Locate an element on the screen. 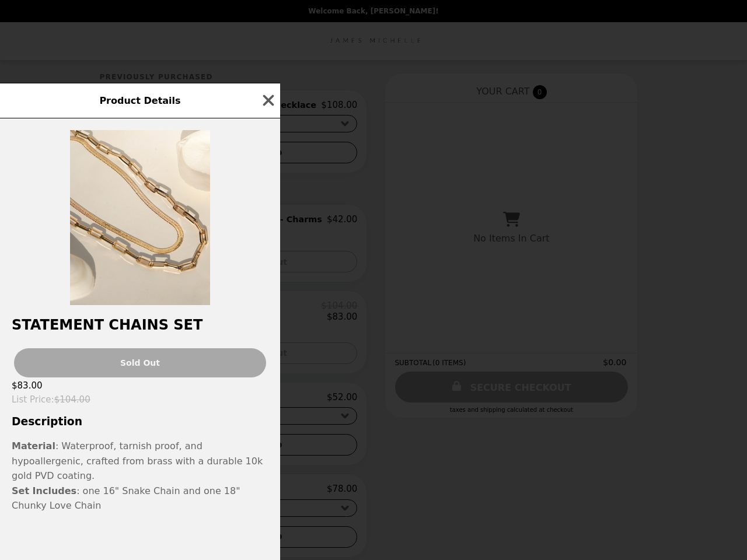  b: Set Includes is located at coordinates (44, 490).